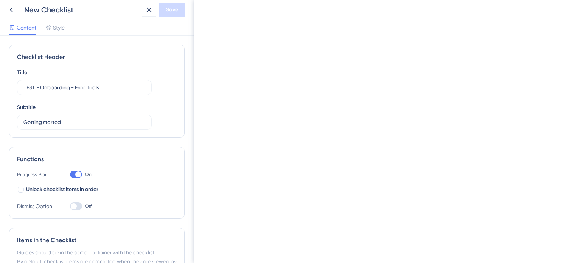  I want to click on span: Off, so click(88, 206).